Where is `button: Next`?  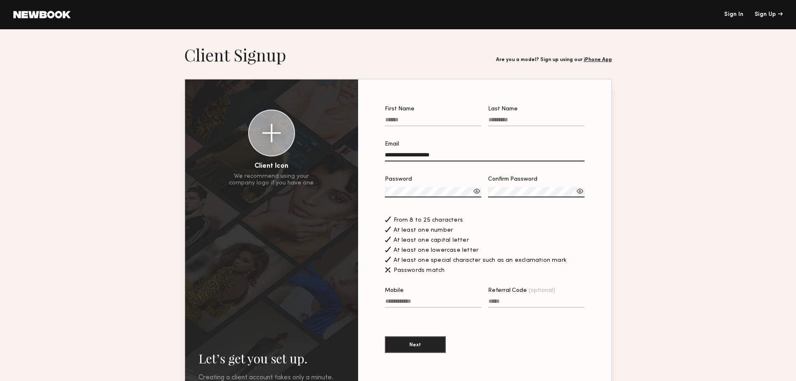 button: Next is located at coordinates (415, 344).